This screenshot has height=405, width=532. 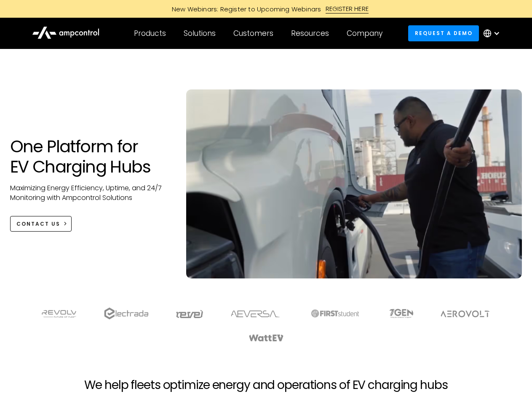 What do you see at coordinates (150, 33) in the screenshot?
I see `div: Products` at bounding box center [150, 33].